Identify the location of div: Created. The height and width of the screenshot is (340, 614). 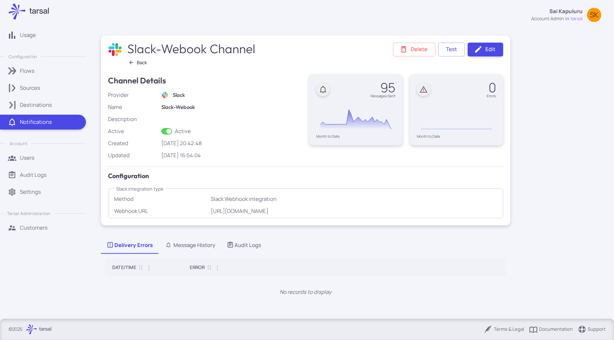
(133, 143).